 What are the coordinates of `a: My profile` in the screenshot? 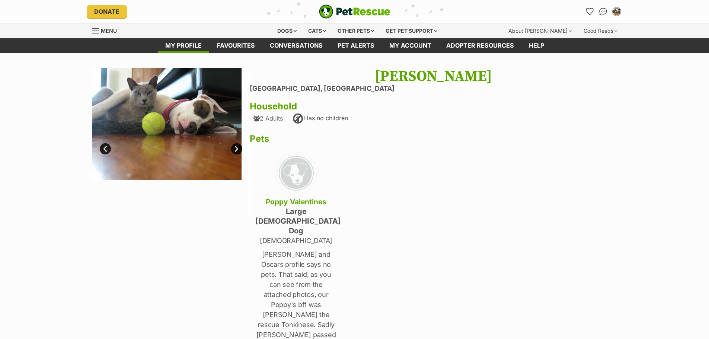 It's located at (183, 45).